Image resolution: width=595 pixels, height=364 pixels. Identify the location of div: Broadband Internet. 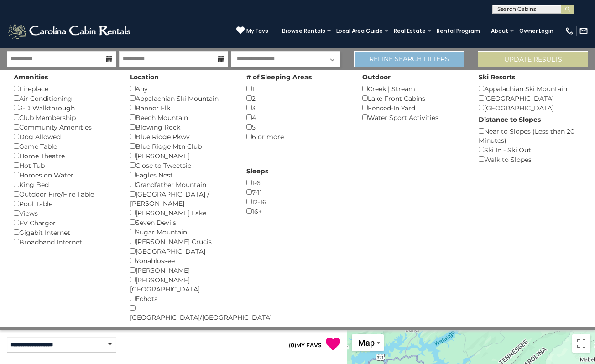
(65, 241).